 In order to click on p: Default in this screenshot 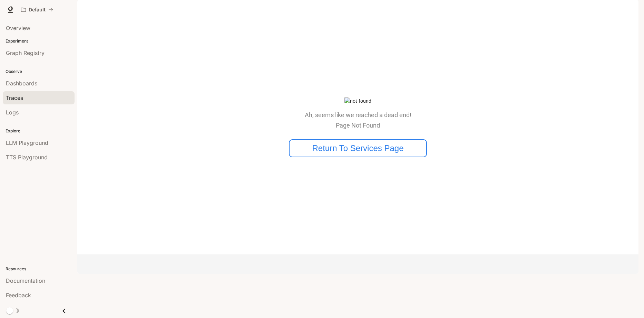, I will do `click(37, 9)`.